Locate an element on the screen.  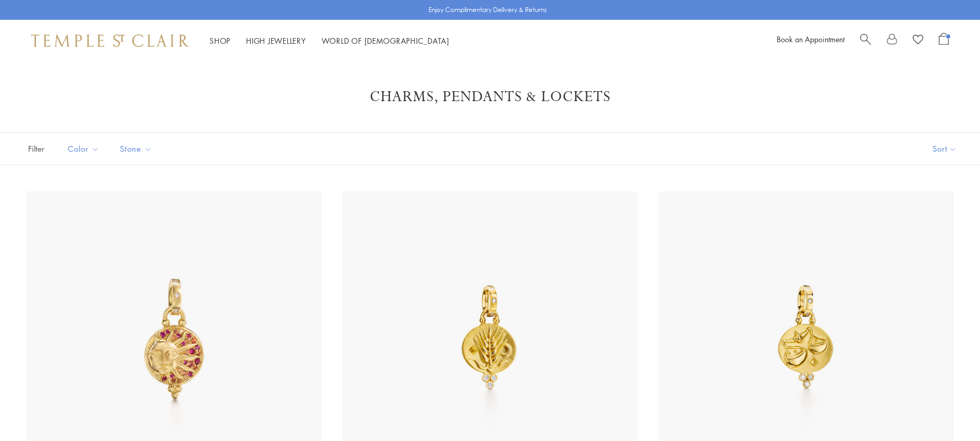
p: Enjoy Complimentary Delivery & Returns is located at coordinates (487, 10).